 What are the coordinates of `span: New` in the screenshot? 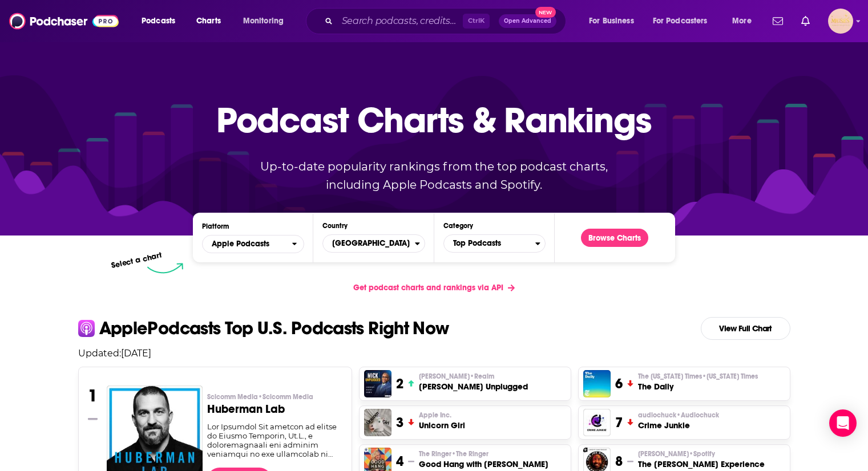 It's located at (545, 12).